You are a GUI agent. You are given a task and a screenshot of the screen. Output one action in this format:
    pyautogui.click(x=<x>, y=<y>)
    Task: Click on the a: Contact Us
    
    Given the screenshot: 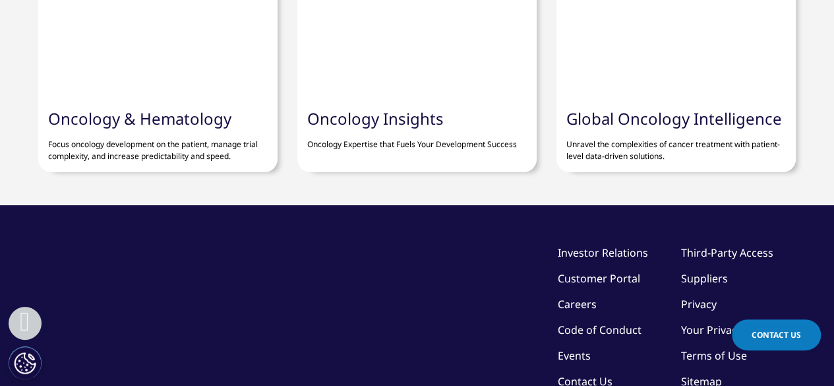 What is the action you would take?
    pyautogui.click(x=776, y=334)
    